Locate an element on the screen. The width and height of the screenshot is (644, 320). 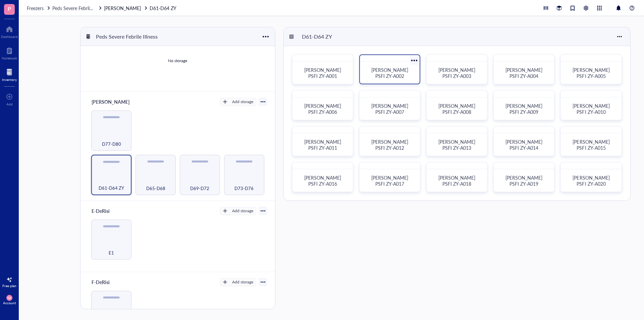
a: Inventory is located at coordinates (10, 74).